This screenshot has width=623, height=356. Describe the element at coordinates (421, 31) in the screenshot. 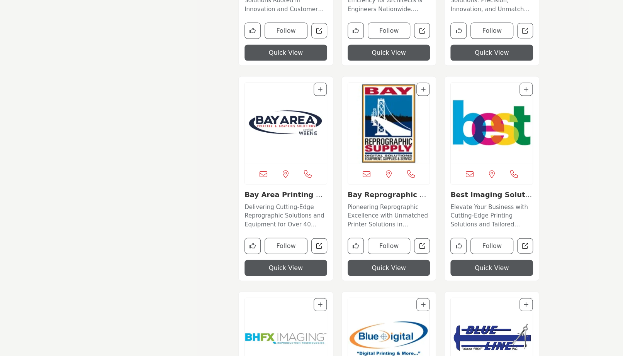

I see `a: Open archimedia-solutions-group in new tab` at that location.